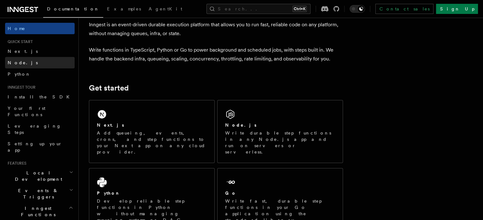  What do you see at coordinates (357, 9) in the screenshot?
I see `button: Toggle dark mode` at bounding box center [357, 9].